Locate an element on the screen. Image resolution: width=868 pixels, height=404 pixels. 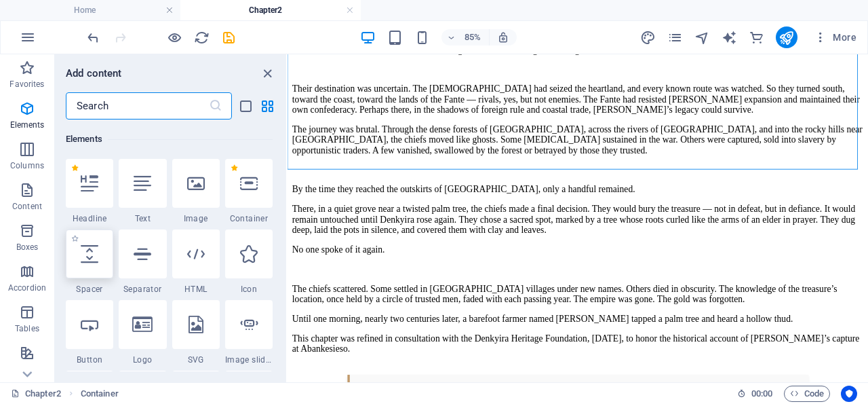
p: Features is located at coordinates (27, 369).